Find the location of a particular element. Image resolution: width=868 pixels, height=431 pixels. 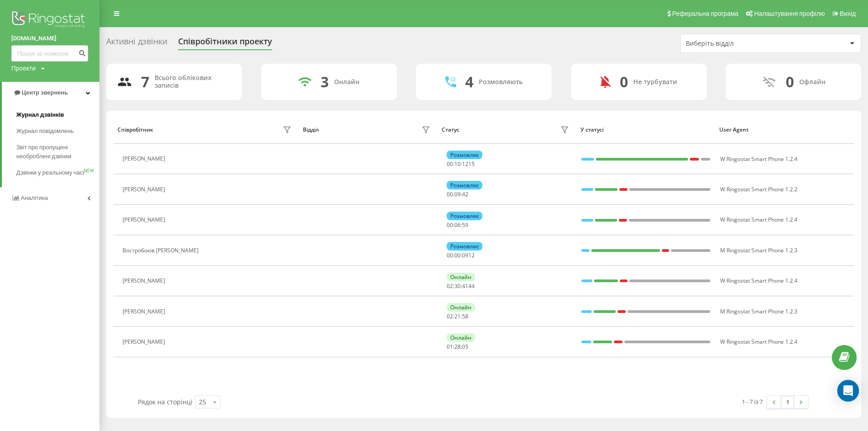

span: 15 is located at coordinates (472, 164).